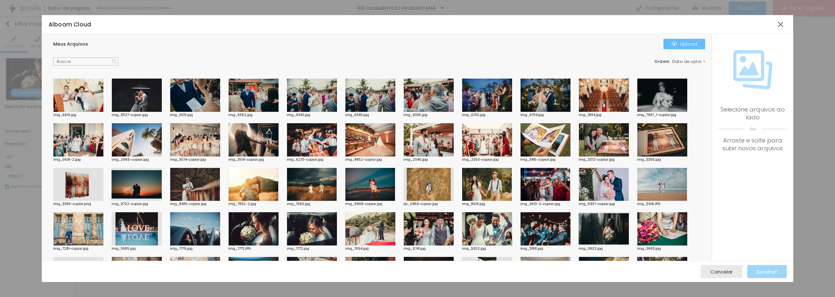 Image resolution: width=835 pixels, height=297 pixels. What do you see at coordinates (312, 204) in the screenshot?
I see `div: img_7663.jpg` at bounding box center [312, 204].